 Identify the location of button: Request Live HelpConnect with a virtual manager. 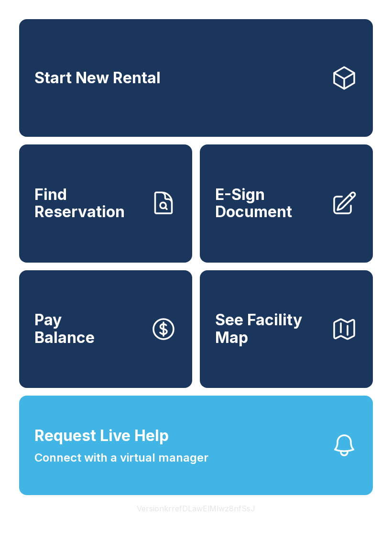
(196, 446).